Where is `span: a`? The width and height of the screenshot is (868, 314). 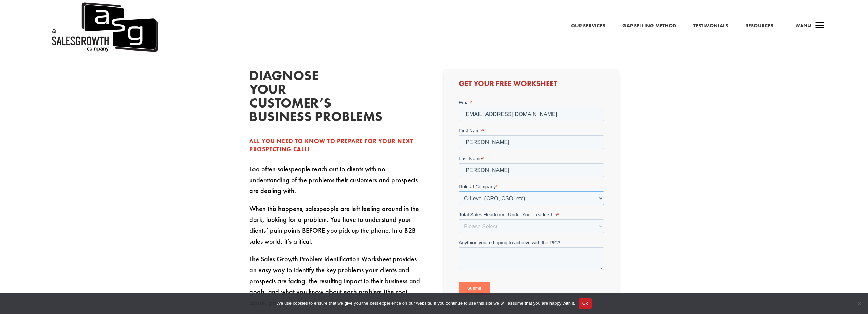 span: a is located at coordinates (819, 26).